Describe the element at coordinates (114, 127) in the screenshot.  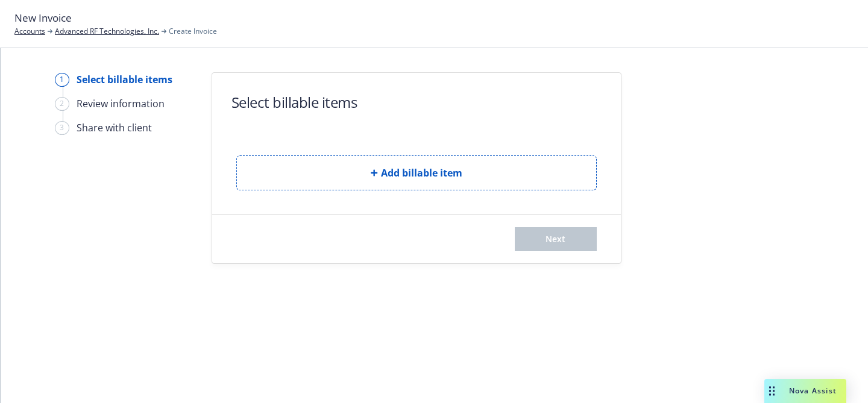
I see `div: Share with client` at that location.